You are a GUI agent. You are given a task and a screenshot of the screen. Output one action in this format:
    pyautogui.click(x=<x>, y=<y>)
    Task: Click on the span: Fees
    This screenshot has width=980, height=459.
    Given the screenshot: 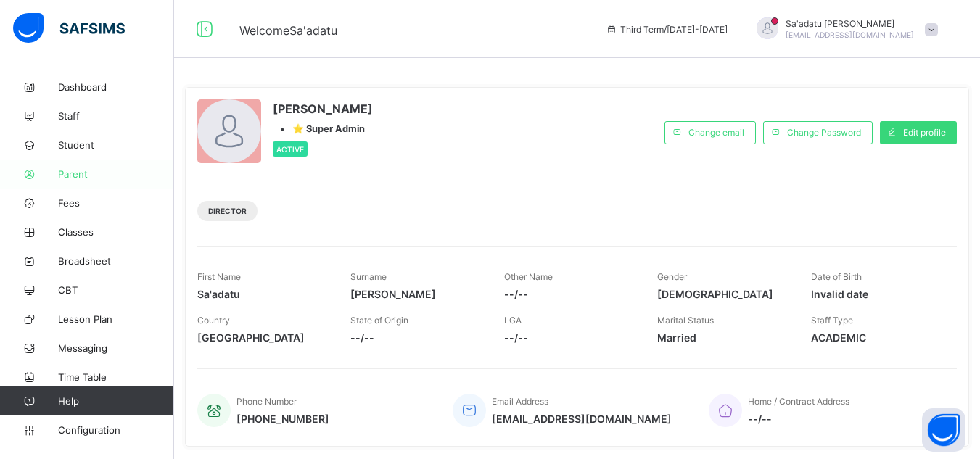 What is the action you would take?
    pyautogui.click(x=116, y=203)
    